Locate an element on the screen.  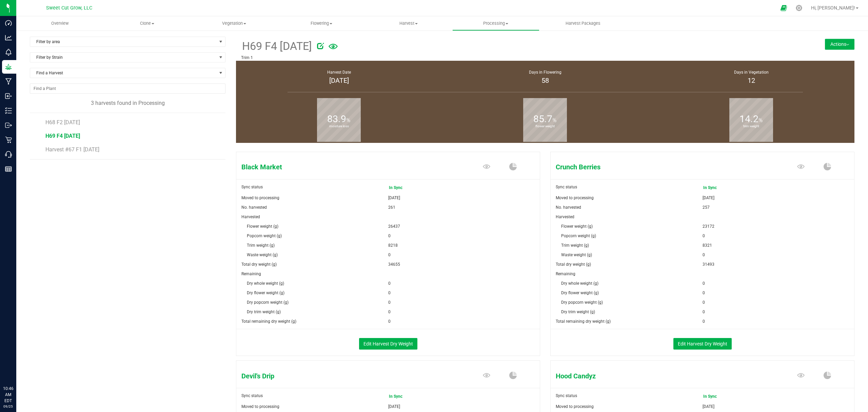
span: Harvest Packages is located at coordinates (583, 24).